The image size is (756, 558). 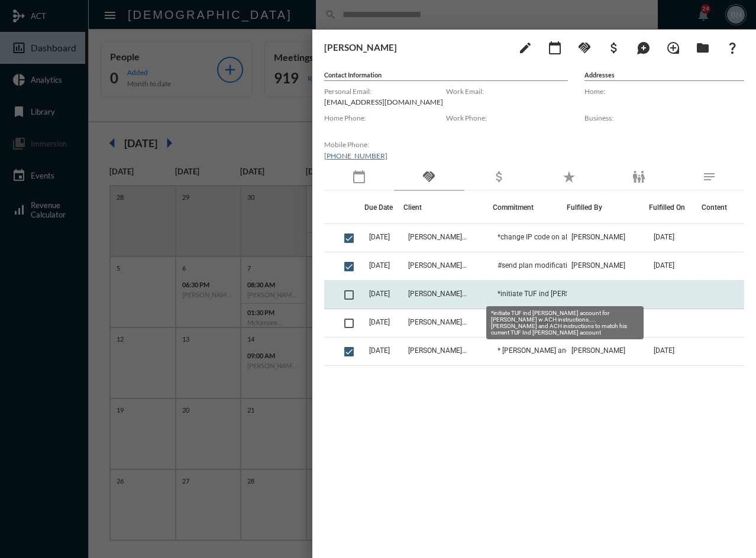 I want to click on th: Fulfilled By, so click(x=607, y=207).